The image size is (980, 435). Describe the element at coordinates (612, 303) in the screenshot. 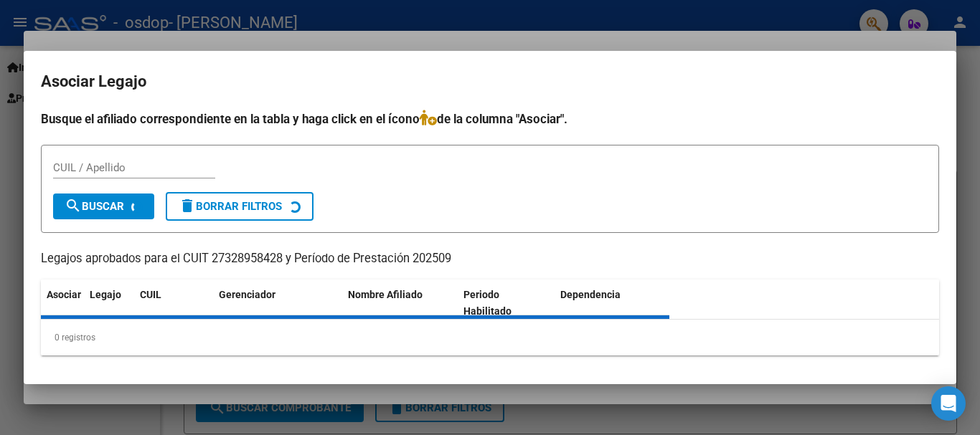

I see `datatable-header-cell: Dependencia` at that location.